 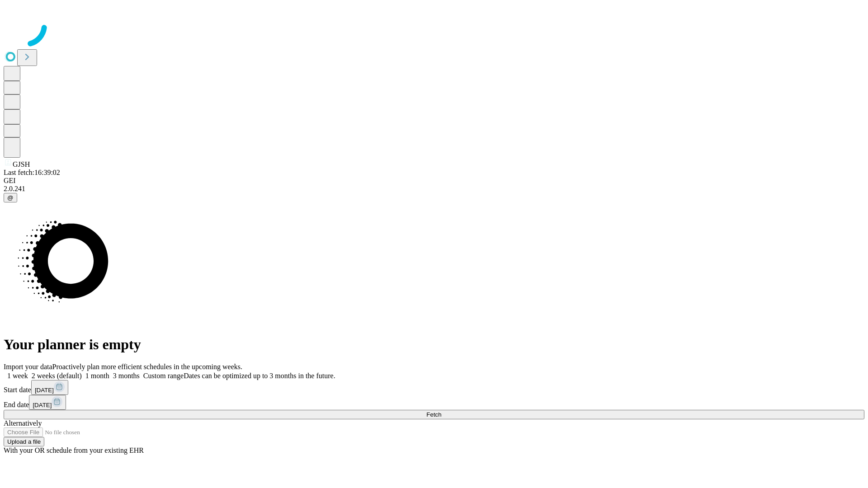 I want to click on span: 1 week, so click(x=18, y=375).